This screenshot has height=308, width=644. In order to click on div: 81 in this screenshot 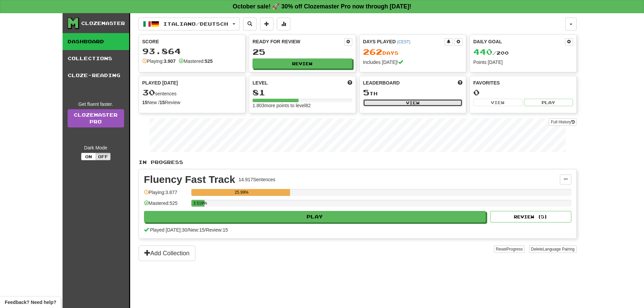, I will do `click(302, 92)`.